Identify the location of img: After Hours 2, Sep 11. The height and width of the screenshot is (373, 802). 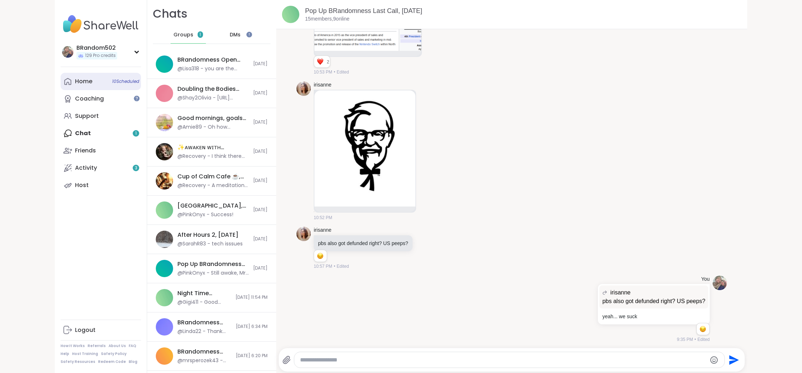
(164, 239).